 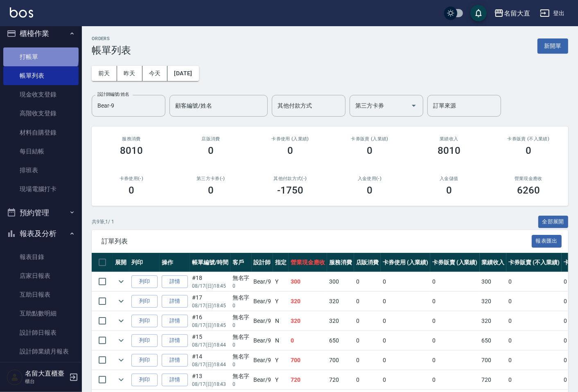 I want to click on a: 設計師排行榜, so click(x=41, y=370).